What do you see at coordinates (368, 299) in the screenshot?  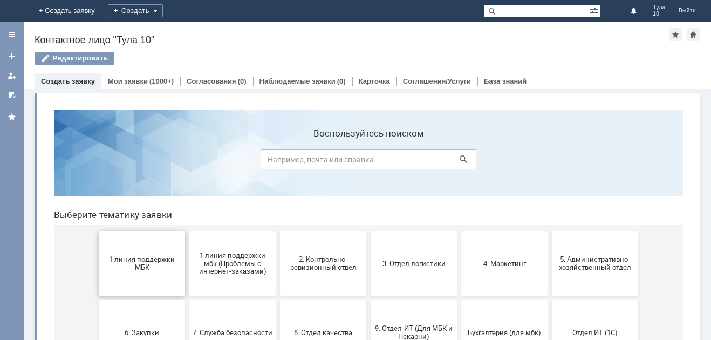 I see `span: Франчайзинг` at bounding box center [368, 299].